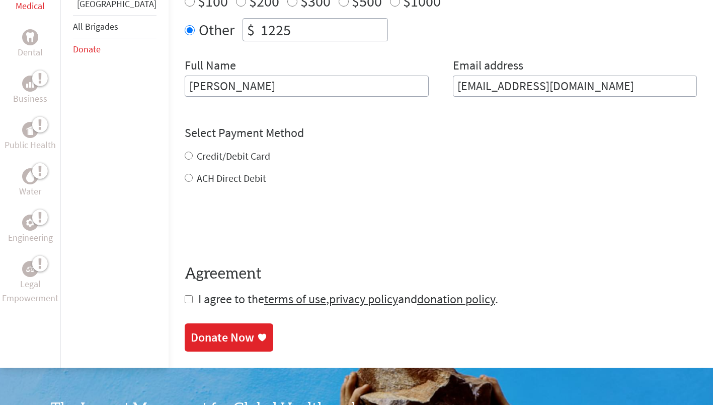 Image resolution: width=713 pixels, height=405 pixels. What do you see at coordinates (30, 130) in the screenshot?
I see `div: Public Health` at bounding box center [30, 130].